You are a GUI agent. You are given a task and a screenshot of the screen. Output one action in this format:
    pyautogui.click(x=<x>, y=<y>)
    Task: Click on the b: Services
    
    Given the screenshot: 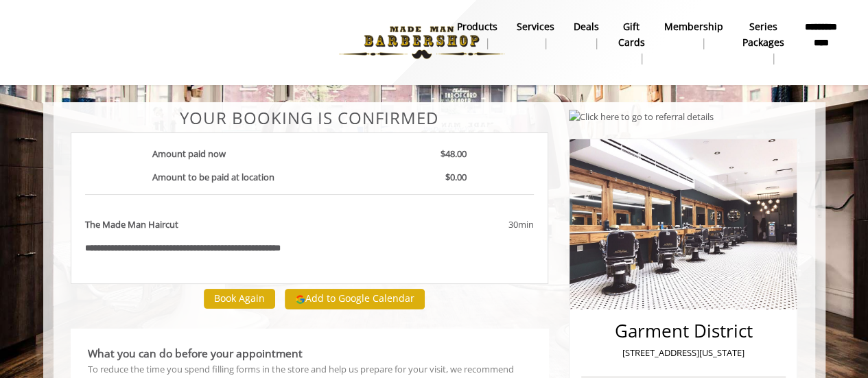 What is the action you would take?
    pyautogui.click(x=535, y=27)
    